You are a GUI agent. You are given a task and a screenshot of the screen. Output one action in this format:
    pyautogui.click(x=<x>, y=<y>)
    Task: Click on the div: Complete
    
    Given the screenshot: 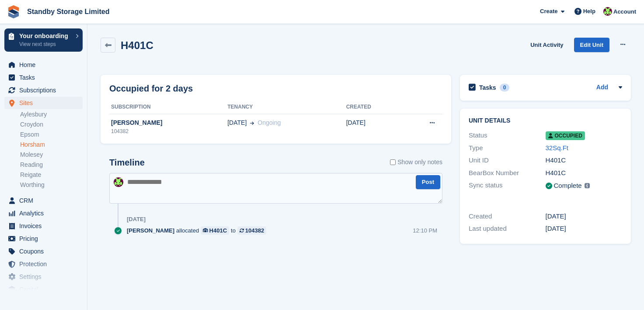 What is the action you would take?
    pyautogui.click(x=568, y=185)
    